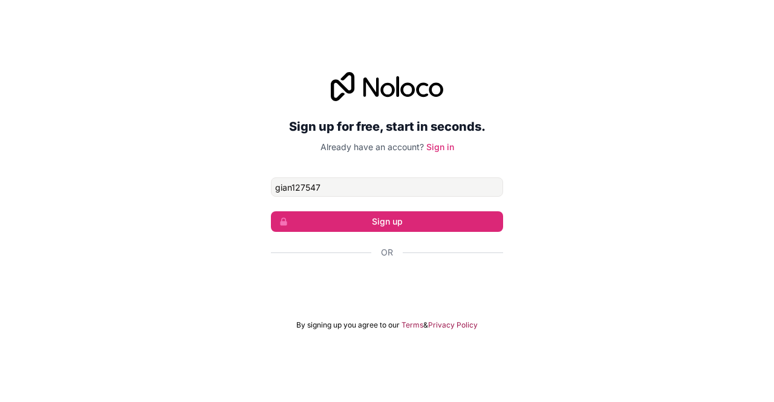 This screenshot has height=402, width=774. Describe the element at coordinates (387, 221) in the screenshot. I see `button: Sign up` at that location.